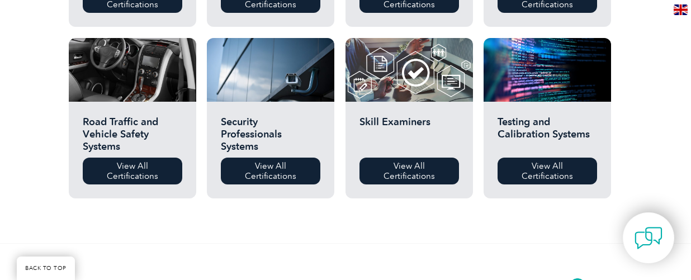 This screenshot has width=691, height=280. Describe the element at coordinates (548, 133) in the screenshot. I see `h2: Testing and Calibration Systems` at that location.